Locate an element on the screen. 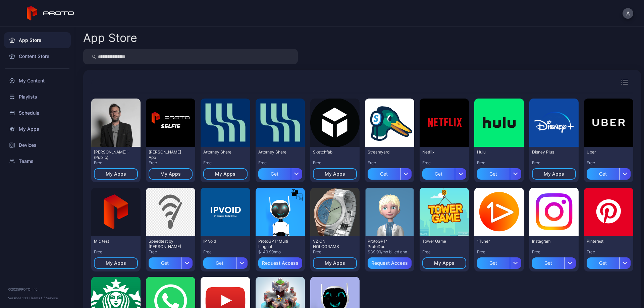  button: A is located at coordinates (628, 14).